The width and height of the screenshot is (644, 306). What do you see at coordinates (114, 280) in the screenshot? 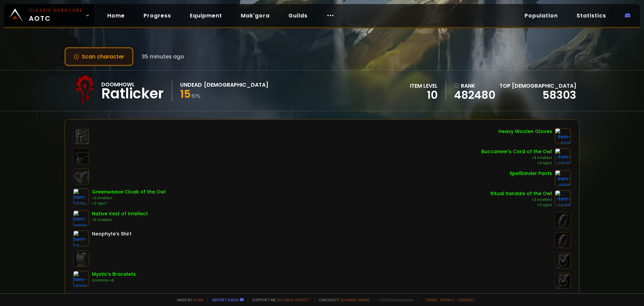
I see `div: Stamina +5` at bounding box center [114, 280].